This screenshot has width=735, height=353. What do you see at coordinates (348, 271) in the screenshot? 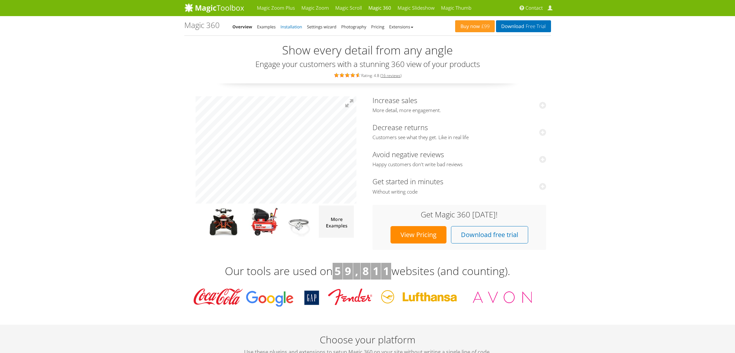
I see `b: 9` at bounding box center [348, 271].